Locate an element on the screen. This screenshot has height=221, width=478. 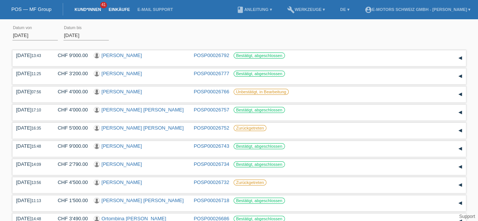
a: POS — MF Group is located at coordinates (31, 9).